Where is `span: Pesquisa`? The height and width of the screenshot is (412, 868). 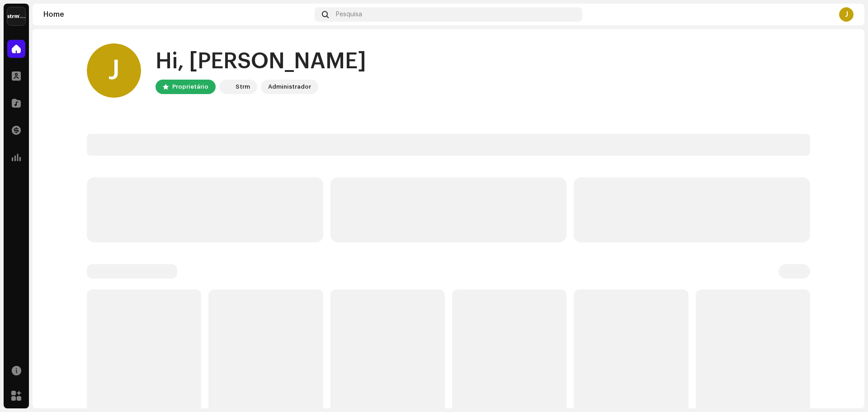
span: Pesquisa is located at coordinates (349, 14).